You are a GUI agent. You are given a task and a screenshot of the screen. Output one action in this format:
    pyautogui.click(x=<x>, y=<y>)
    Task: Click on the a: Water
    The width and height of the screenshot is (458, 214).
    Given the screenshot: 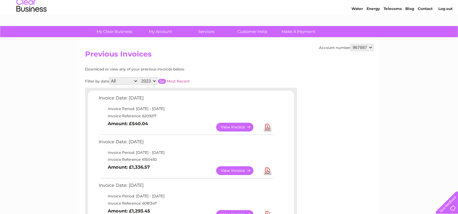 What is the action you would take?
    pyautogui.click(x=357, y=28)
    